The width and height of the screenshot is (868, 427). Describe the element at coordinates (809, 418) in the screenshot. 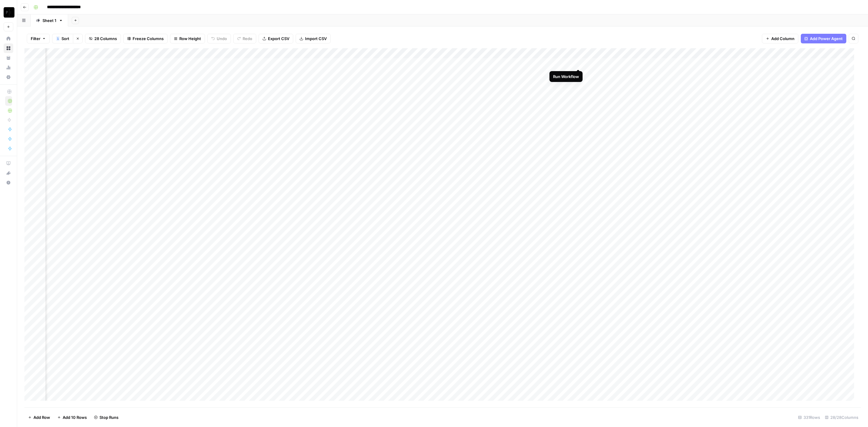

I see `div: 331 Rows` at that location.